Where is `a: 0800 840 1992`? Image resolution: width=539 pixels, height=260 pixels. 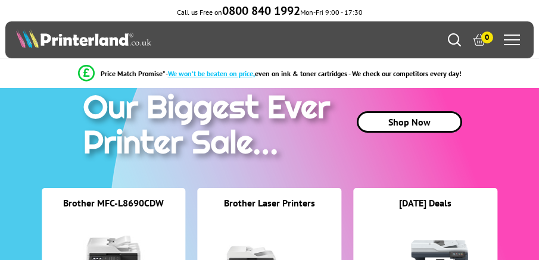
a: 0800 840 1992 is located at coordinates (261, 12).